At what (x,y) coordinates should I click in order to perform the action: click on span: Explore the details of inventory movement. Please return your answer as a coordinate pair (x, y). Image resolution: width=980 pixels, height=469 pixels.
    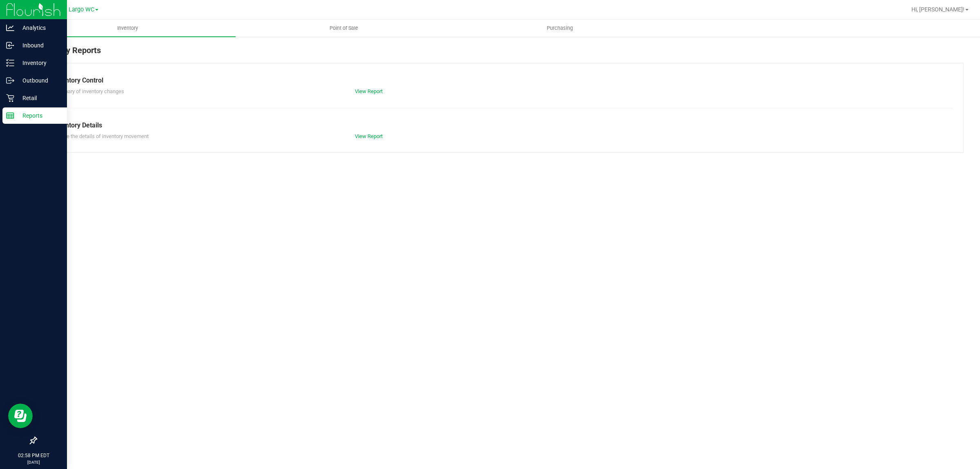
    Looking at the image, I should click on (101, 136).